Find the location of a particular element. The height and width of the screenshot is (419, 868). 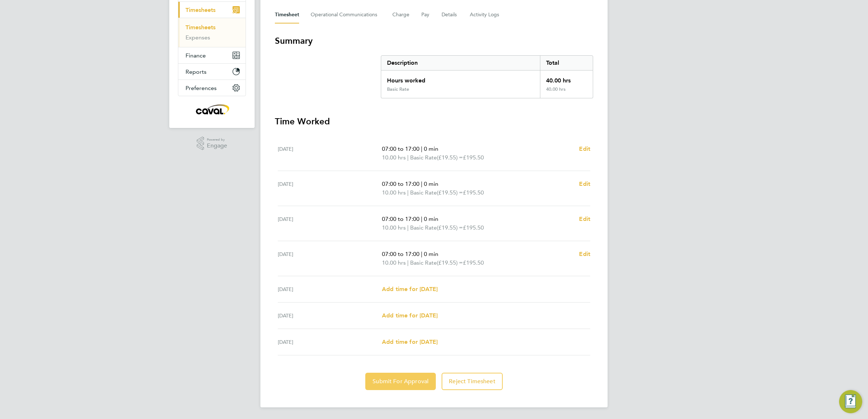

span: Preferences is located at coordinates (201, 88).